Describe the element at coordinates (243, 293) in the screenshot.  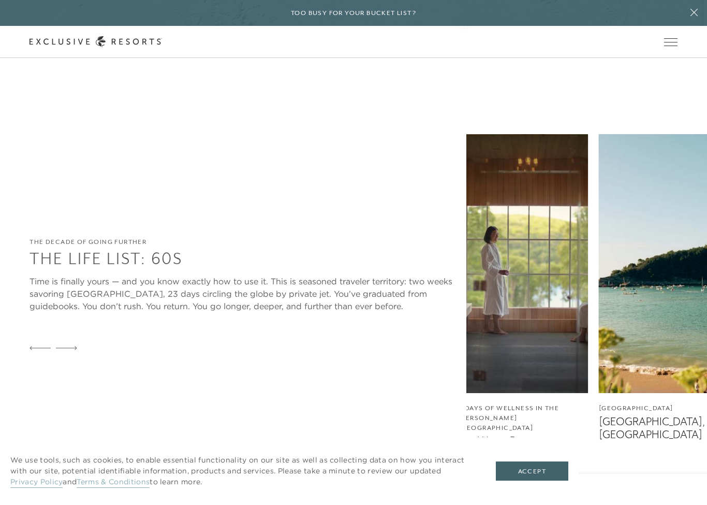
I see `div: Time is finally yours — and you know exactly how to use it. This is seasoned traveler territory: ...` at that location.